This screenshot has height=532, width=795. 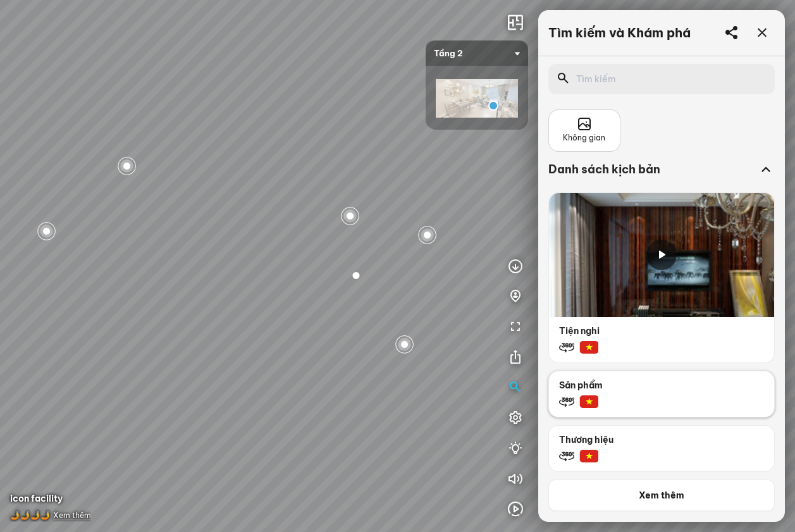 I want to click on button: Xem thêm, so click(x=661, y=495).